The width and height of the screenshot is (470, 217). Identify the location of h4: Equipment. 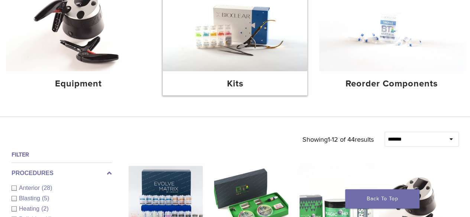
(78, 84).